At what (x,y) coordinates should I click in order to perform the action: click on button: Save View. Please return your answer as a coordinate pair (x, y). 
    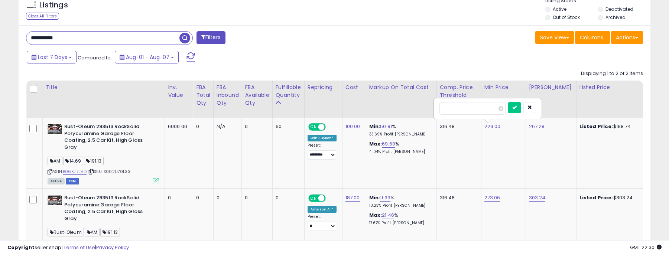
    Looking at the image, I should click on (555, 38).